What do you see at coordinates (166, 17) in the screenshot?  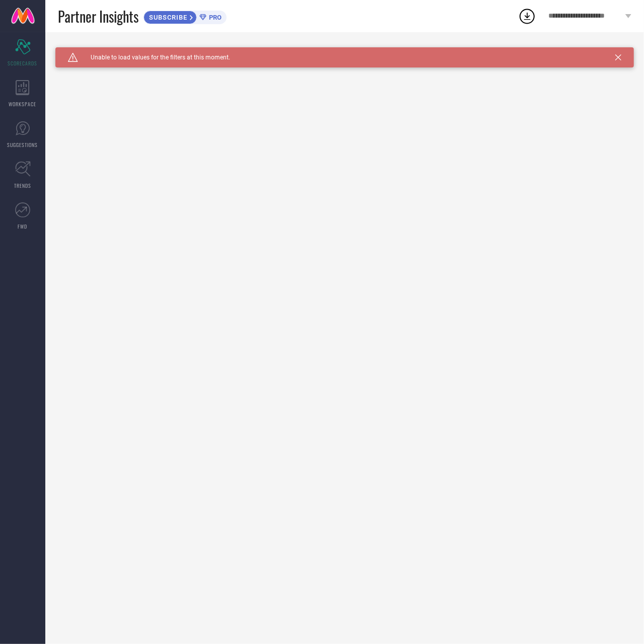 I see `span: SUBSCRIBE` at bounding box center [166, 17].